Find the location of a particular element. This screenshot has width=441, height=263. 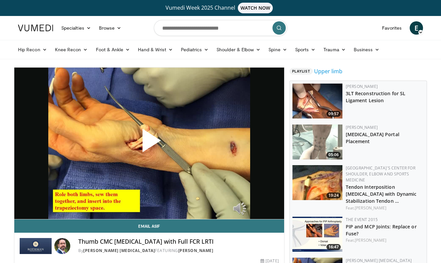

a: Spine is located at coordinates (278, 50).